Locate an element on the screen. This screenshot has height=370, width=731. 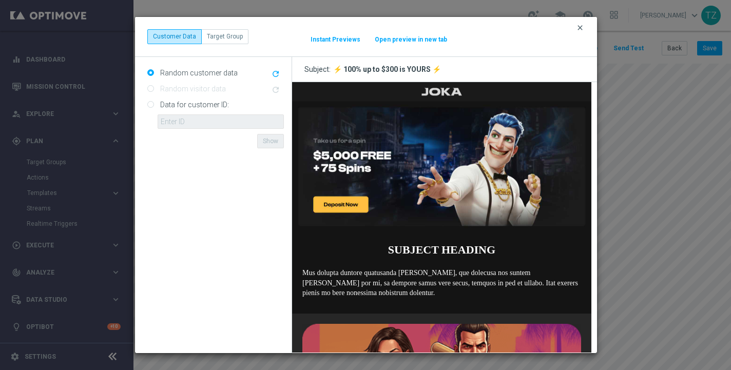
label: Random visitor data is located at coordinates (191, 89).